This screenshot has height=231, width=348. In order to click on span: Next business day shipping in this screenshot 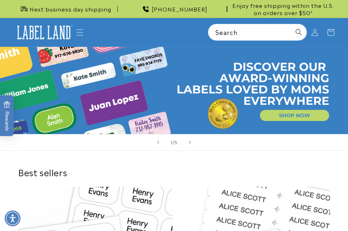, I will do `click(70, 9)`.